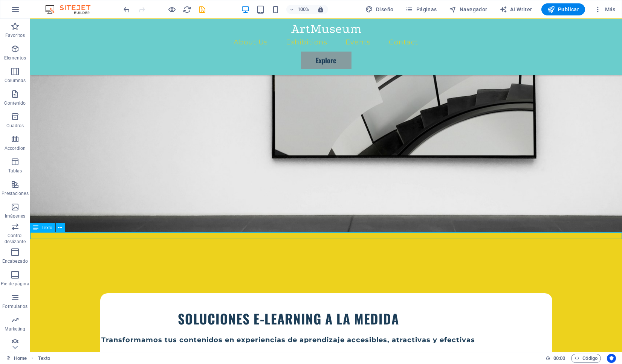 The image size is (622, 364). What do you see at coordinates (586, 358) in the screenshot?
I see `button: Código` at bounding box center [586, 358].